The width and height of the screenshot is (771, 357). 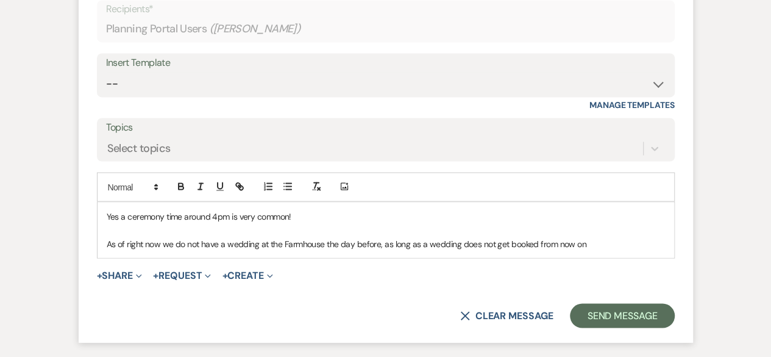 What do you see at coordinates (386, 243) in the screenshot?
I see `p: As of right now we do not have a wedding at the Farmhouse the day before, as long as a wedding do...` at bounding box center [386, 243].